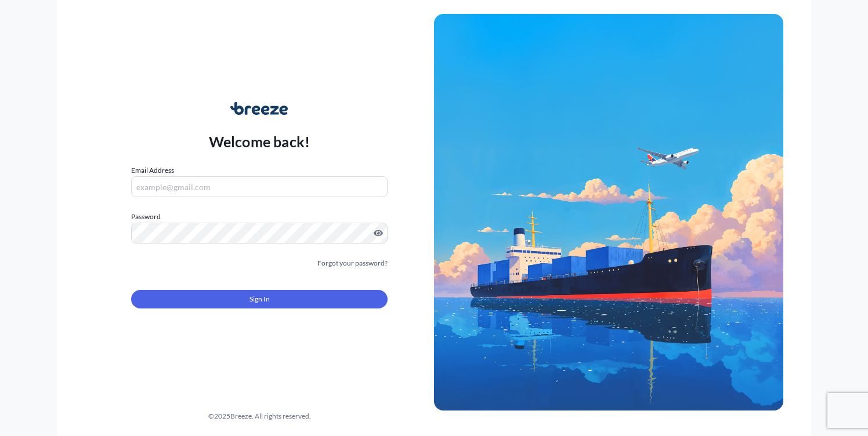  Describe the element at coordinates (260, 300) in the screenshot. I see `button: Sign In` at that location.